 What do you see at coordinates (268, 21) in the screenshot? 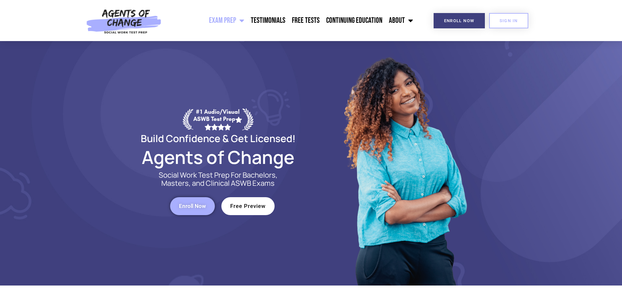
I see `a: Testimonials` at bounding box center [268, 21].